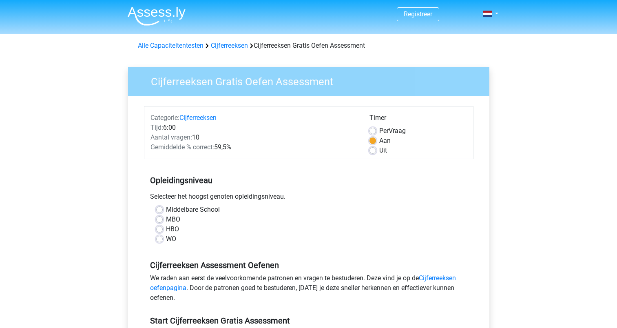 Image resolution: width=617 pixels, height=328 pixels. I want to click on div: 59,5%, so click(254, 147).